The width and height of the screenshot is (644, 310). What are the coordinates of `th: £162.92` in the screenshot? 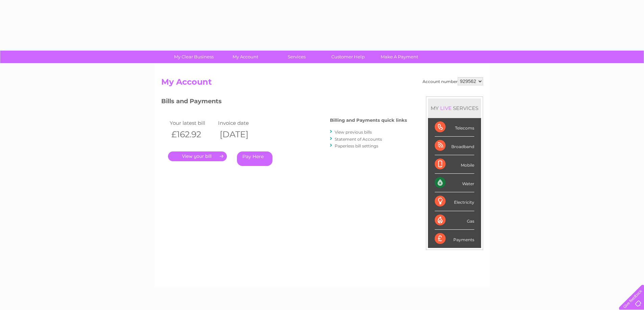 It's located at (192, 134).